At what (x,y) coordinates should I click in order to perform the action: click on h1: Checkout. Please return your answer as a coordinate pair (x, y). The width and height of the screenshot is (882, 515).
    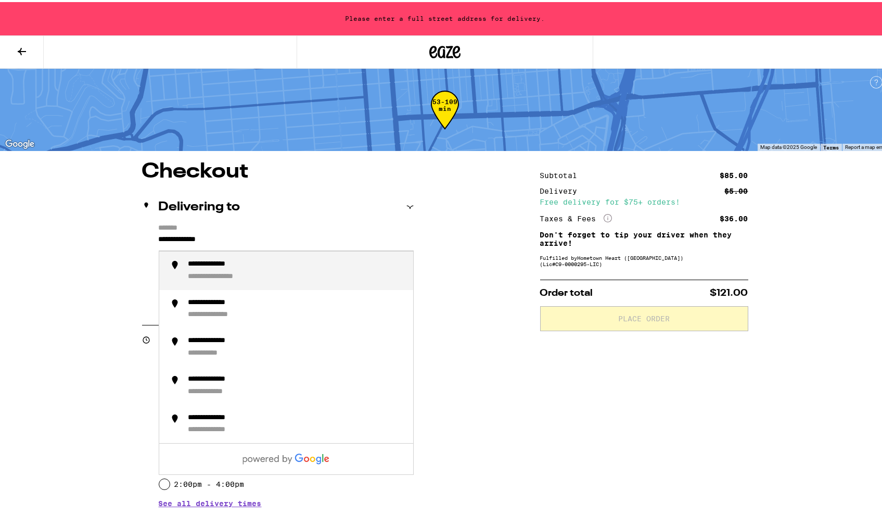
    Looking at the image, I should click on (278, 170).